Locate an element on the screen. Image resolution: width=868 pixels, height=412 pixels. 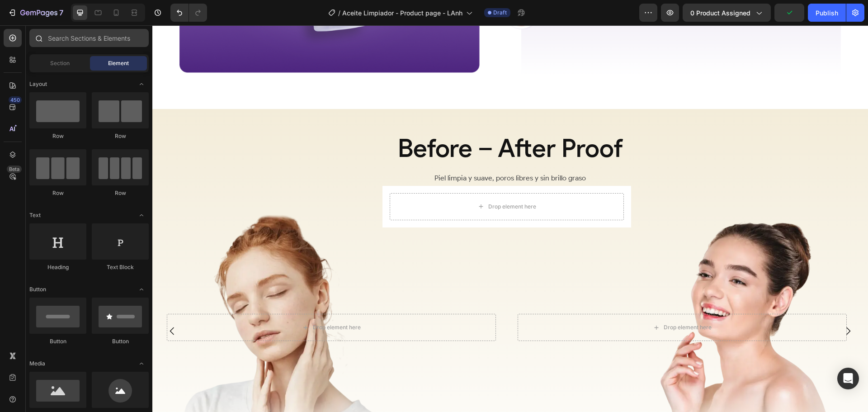
div: Beta is located at coordinates (14, 170).